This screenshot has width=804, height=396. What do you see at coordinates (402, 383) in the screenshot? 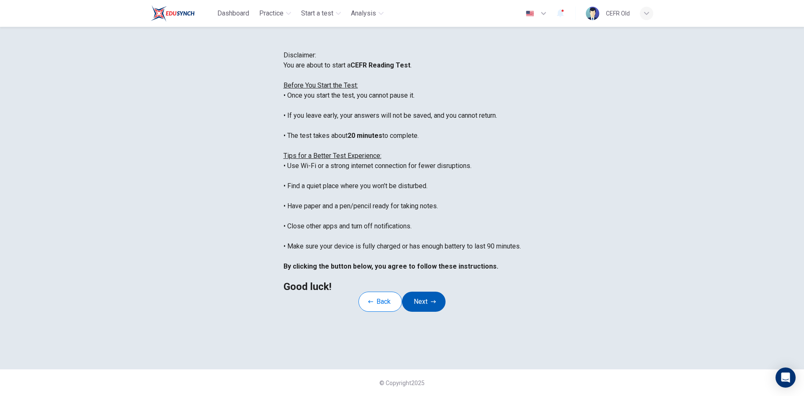
I see `span: © Copyright 2025` at bounding box center [402, 383].